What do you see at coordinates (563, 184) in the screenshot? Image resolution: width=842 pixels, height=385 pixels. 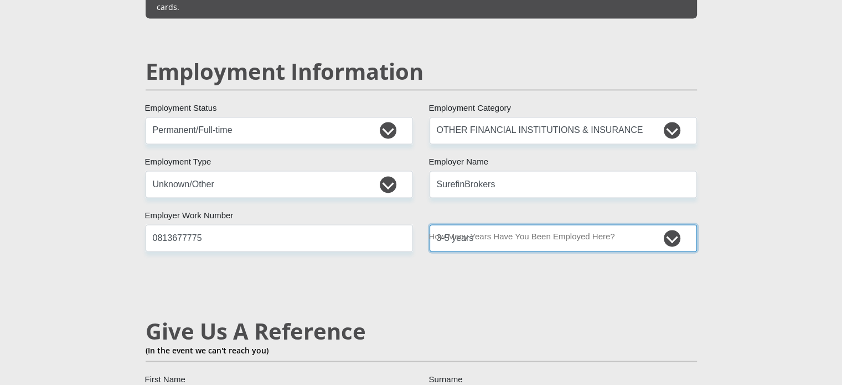 I see `input: Employer's Name` at bounding box center [563, 184].